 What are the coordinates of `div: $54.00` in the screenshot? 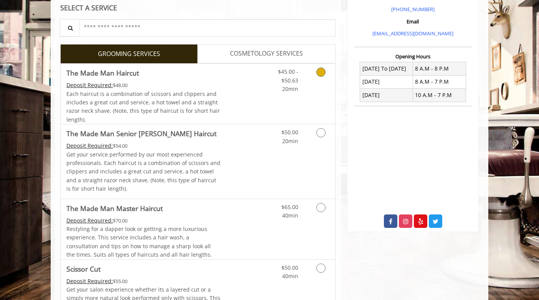 It's located at (143, 146).